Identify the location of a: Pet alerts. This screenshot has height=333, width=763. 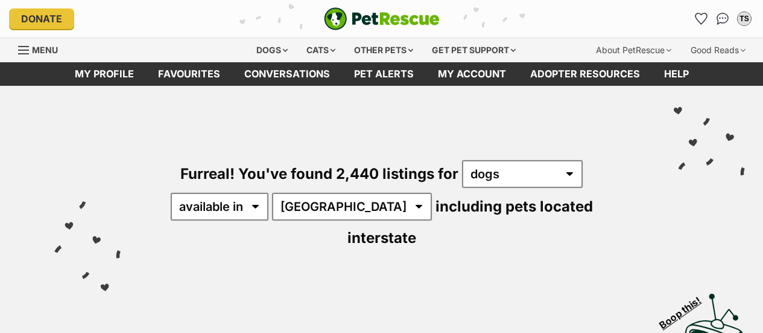
(384, 74).